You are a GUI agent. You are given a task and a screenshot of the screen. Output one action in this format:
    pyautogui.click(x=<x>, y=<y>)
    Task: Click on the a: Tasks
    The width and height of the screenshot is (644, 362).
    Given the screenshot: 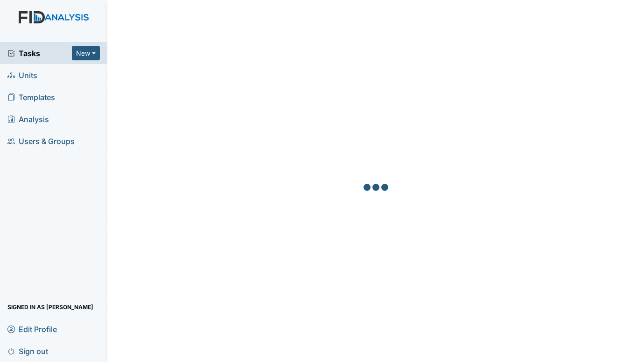 What is the action you would take?
    pyautogui.click(x=40, y=53)
    